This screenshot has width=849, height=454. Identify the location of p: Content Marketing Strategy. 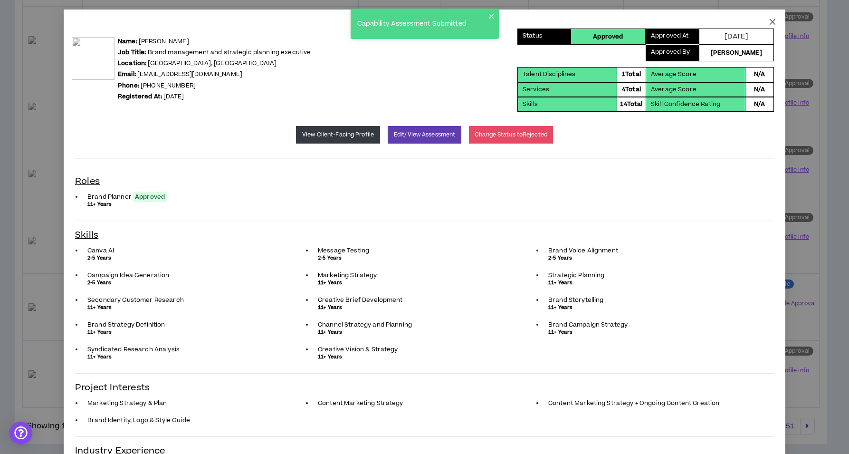
(425, 403).